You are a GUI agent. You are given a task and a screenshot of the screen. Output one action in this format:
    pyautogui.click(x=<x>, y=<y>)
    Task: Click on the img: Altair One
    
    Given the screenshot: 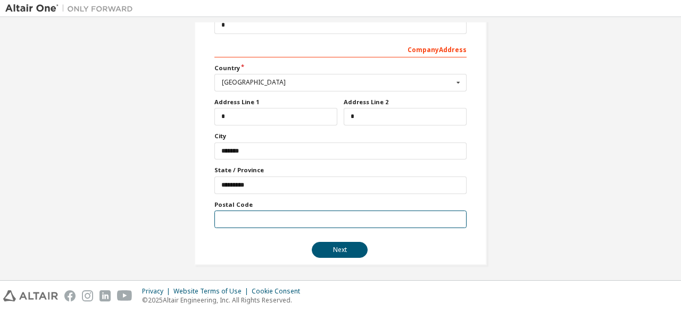 What is the action you would take?
    pyautogui.click(x=72, y=9)
    